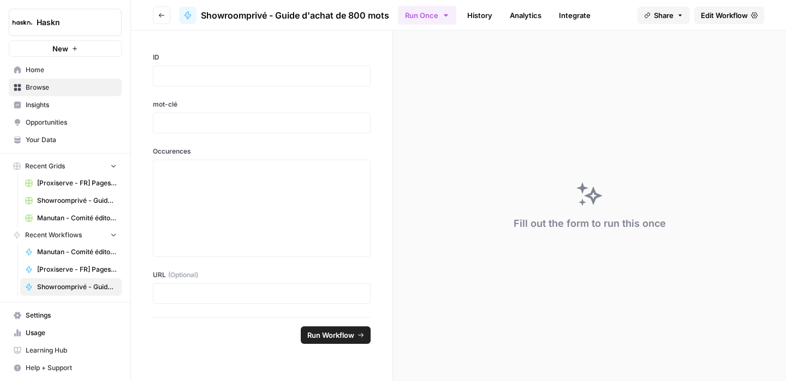 The height and width of the screenshot is (381, 786). Describe the element at coordinates (77, 252) in the screenshot. I see `span: Manutan - Comité éditorial` at that location.